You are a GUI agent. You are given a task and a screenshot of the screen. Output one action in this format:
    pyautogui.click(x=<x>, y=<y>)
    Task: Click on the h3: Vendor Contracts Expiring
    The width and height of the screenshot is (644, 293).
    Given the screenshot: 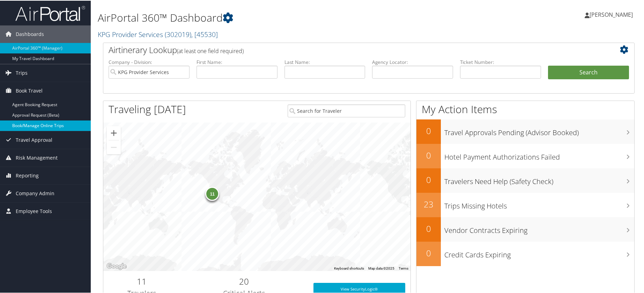 What is the action you would take?
    pyautogui.click(x=539, y=228)
    